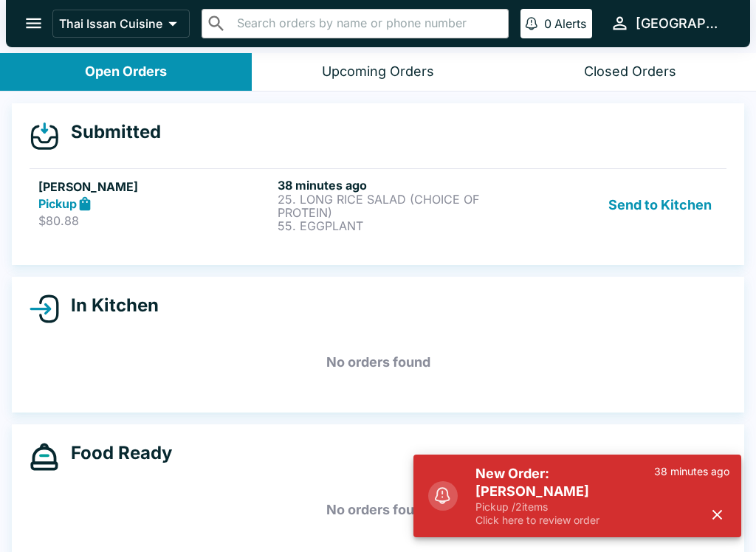  Describe the element at coordinates (394, 206) in the screenshot. I see `p: 25. LONG RICE SALAD (CHOICE OF PROTEIN)` at that location.